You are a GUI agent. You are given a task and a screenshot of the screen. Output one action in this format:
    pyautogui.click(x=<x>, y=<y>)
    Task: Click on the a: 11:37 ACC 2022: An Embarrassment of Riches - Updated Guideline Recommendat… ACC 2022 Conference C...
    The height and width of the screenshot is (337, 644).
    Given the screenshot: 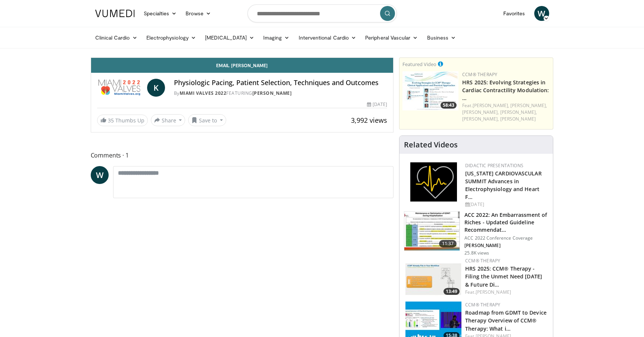 What is the action you would take?
    pyautogui.click(x=476, y=233)
    